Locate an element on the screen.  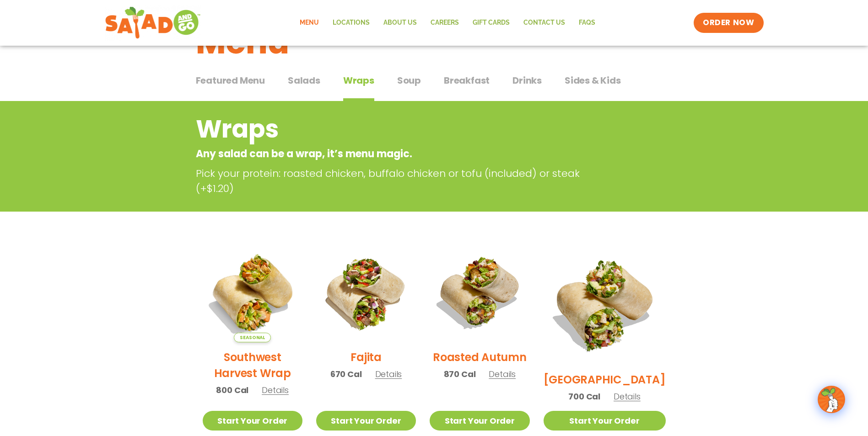
img: Product photo for Southwest Harvest Wrap is located at coordinates (252, 293).